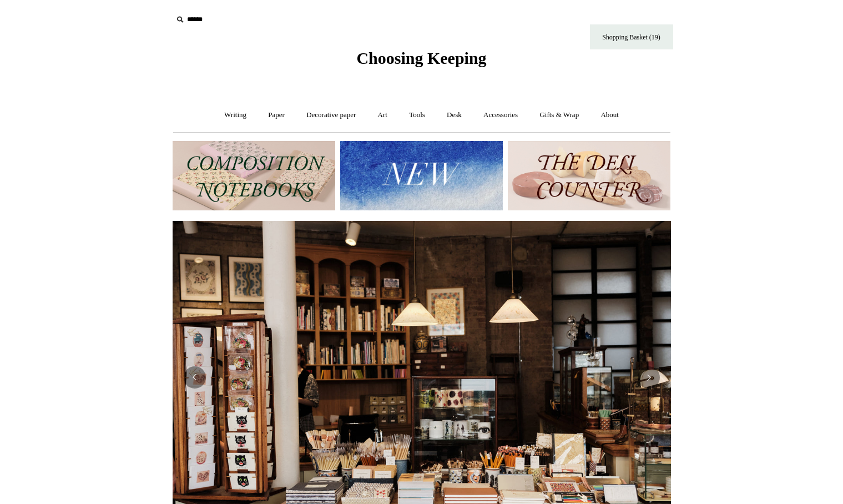 This screenshot has width=843, height=504. I want to click on a: Shopping Basket (19), so click(632, 37).